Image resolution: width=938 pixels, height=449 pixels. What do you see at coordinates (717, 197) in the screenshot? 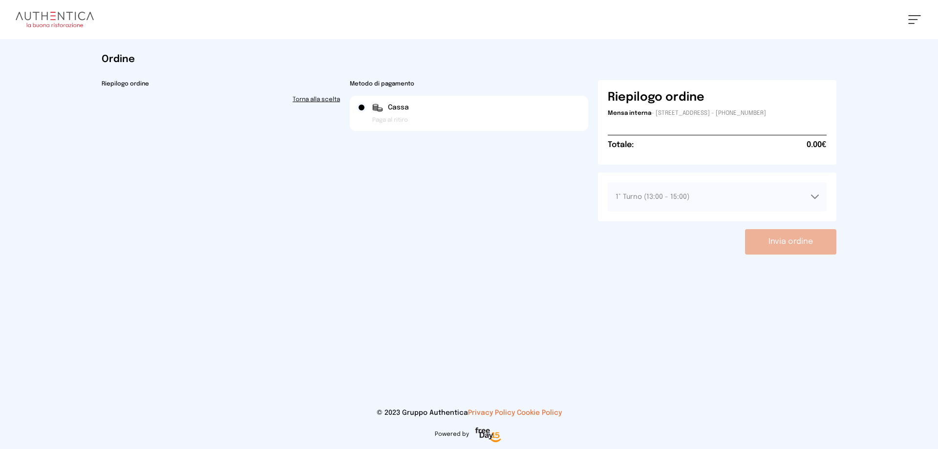
I see `button: 1° Turno (13:00 - 15:00)` at bounding box center [717, 197].